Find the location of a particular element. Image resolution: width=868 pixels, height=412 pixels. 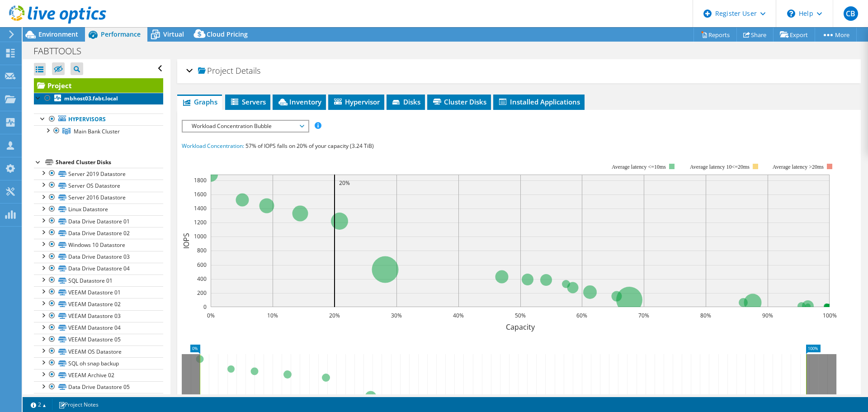

a: Hypervisors is located at coordinates (99, 120).